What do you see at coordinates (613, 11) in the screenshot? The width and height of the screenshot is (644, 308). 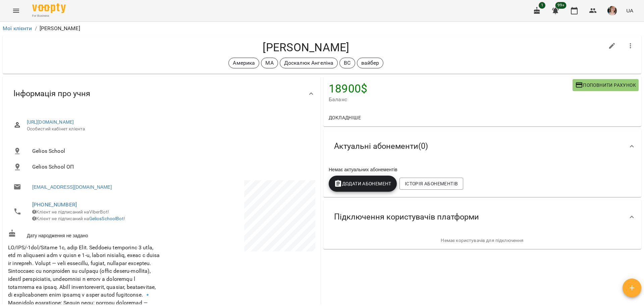 I see `img: 6afb9eb6cc617cb6866001ac461bd93f.JPG` at bounding box center [613, 11].